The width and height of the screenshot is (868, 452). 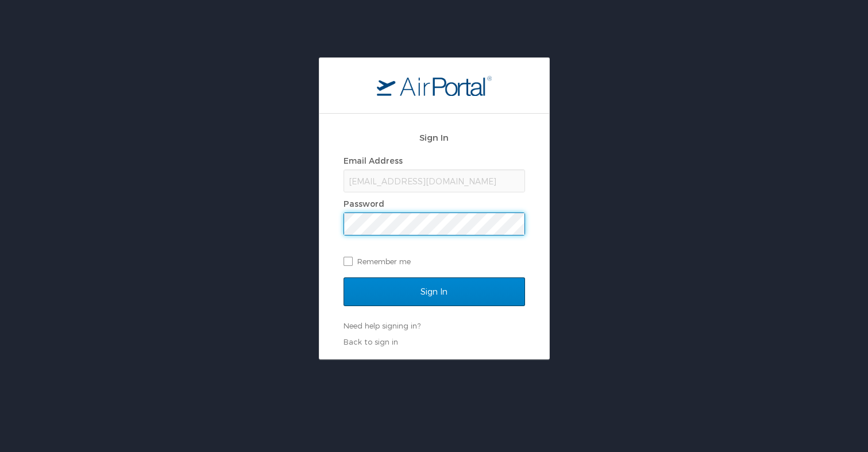 What do you see at coordinates (372, 161) in the screenshot?
I see `label: Email Address` at bounding box center [372, 161].